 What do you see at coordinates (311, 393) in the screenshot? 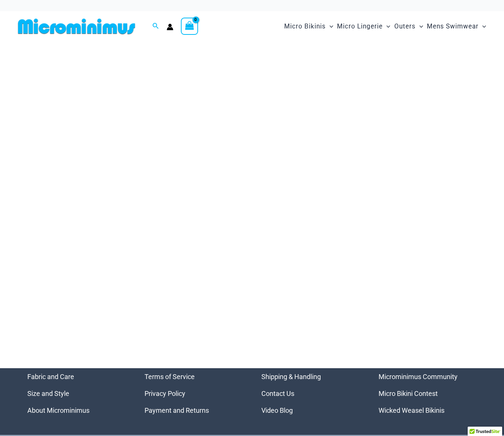
I see `aside: Footer Widget 3` at bounding box center [311, 393].